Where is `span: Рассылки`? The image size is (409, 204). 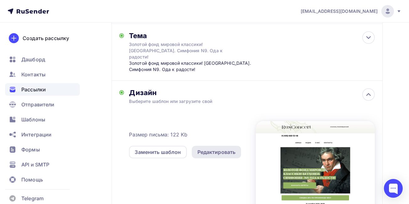
span: Рассылки is located at coordinates (34, 90).